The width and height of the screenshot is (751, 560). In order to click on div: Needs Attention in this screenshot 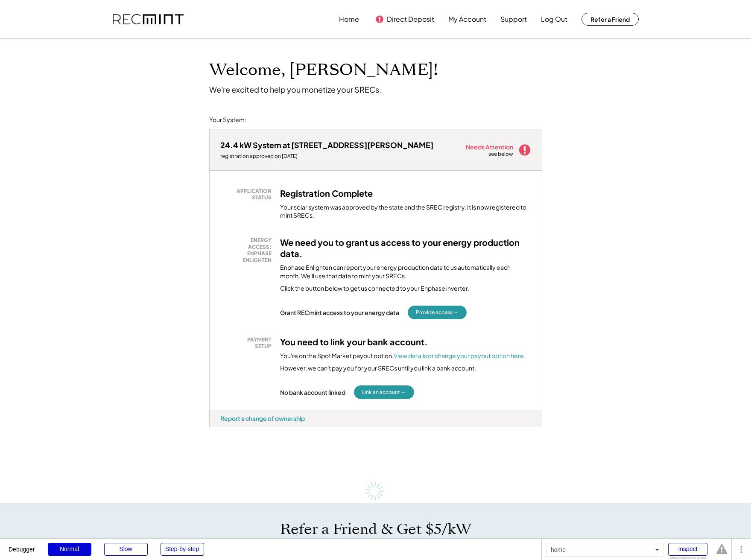, I will do `click(490, 147)`.